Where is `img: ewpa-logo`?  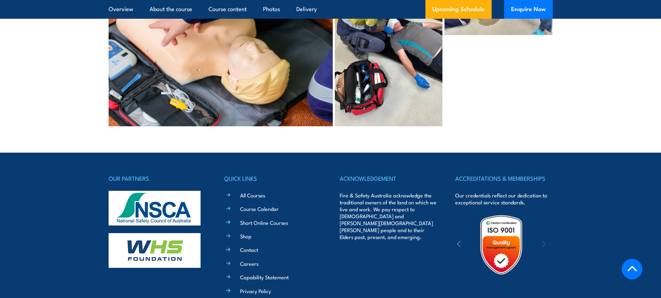
img: ewpa-logo is located at coordinates (562, 245).